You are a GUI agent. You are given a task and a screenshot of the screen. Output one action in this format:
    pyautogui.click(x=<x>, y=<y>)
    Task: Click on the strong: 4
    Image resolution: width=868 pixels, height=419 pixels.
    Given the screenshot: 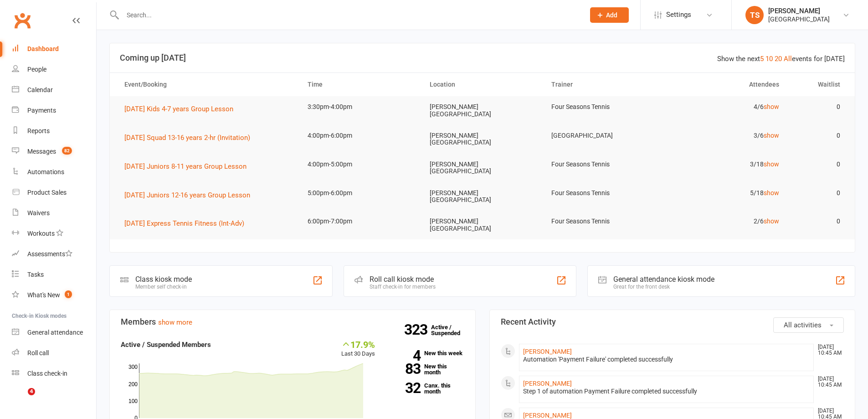 What is the action you would take?
    pyautogui.click(x=405, y=355)
    